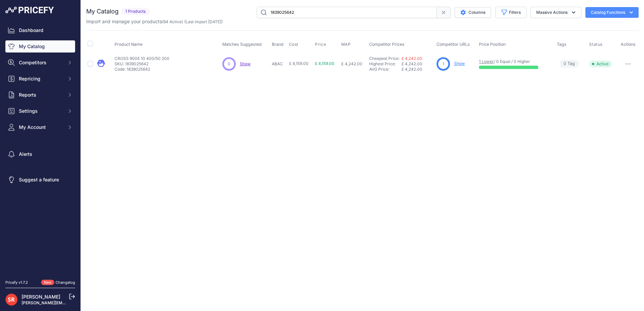 This screenshot has height=311, width=644. Describe the element at coordinates (487, 61) in the screenshot. I see `a: 1 Lower` at that location.